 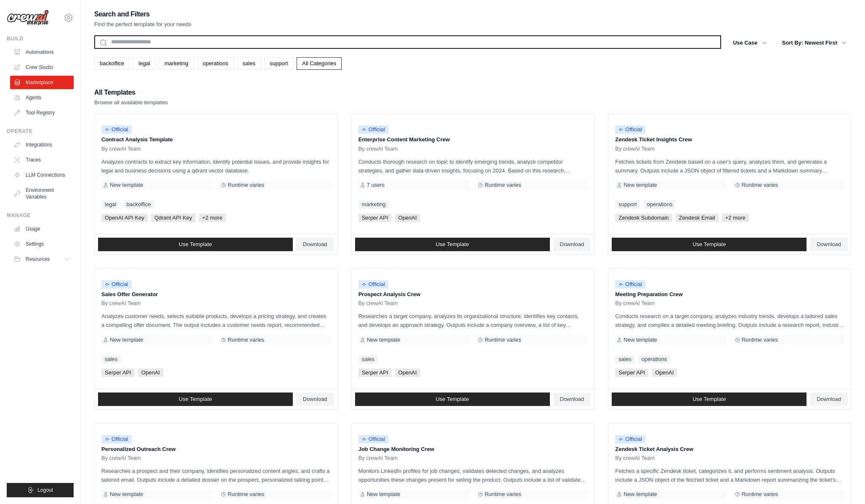 I want to click on h2: All Templates, so click(x=131, y=93).